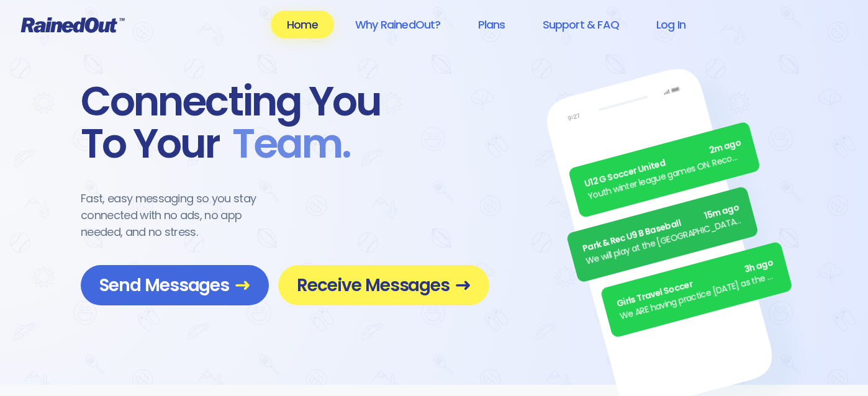  Describe the element at coordinates (580, 25) in the screenshot. I see `a: Support & FAQ` at that location.